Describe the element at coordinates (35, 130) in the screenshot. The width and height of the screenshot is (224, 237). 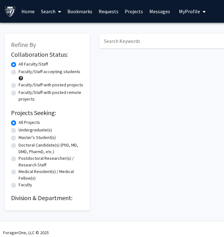
I see `label: Undergraduate(s)` at that location.